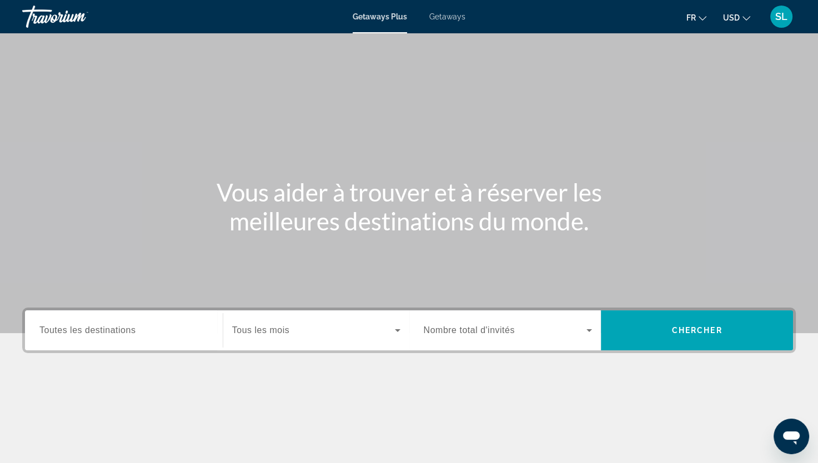 The image size is (818, 463). What do you see at coordinates (87, 330) in the screenshot?
I see `span: Toutes les destinations` at bounding box center [87, 330].